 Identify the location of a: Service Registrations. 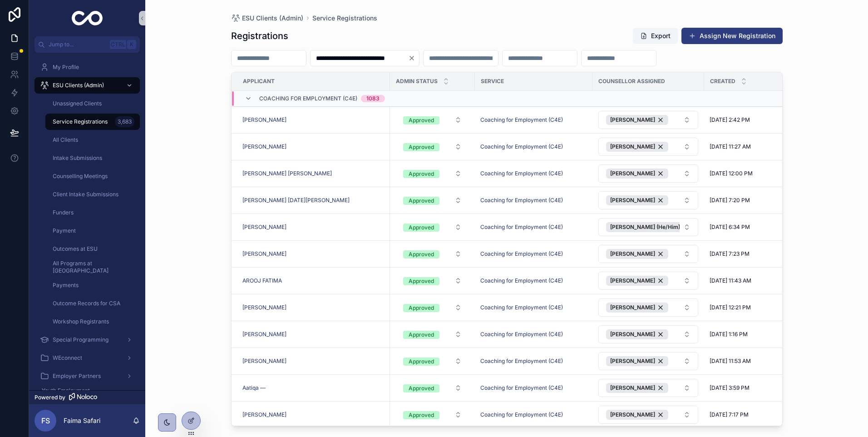
(345, 19).